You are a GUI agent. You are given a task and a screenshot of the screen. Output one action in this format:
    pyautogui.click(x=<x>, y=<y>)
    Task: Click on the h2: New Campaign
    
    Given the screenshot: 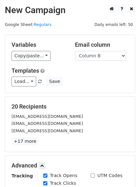 What is the action you would take?
    pyautogui.click(x=70, y=10)
    